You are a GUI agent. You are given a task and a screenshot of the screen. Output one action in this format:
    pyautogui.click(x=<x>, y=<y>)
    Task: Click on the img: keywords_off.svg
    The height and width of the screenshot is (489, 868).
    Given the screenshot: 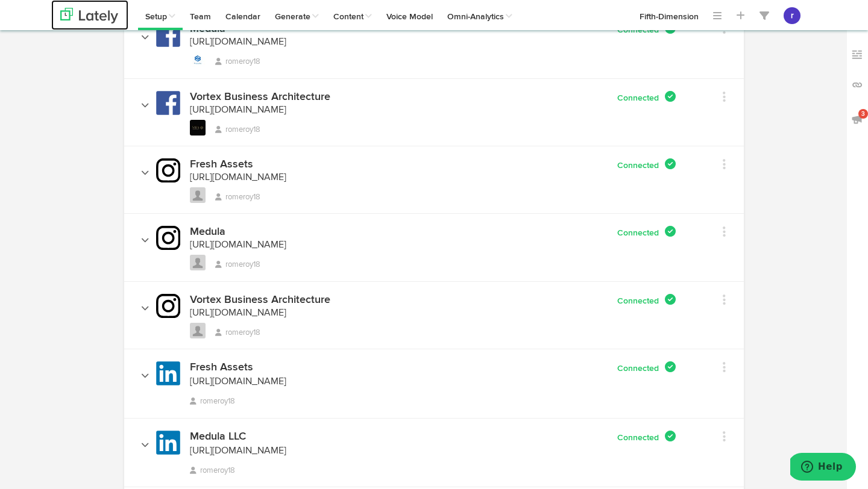 What is the action you would take?
    pyautogui.click(x=856, y=55)
    